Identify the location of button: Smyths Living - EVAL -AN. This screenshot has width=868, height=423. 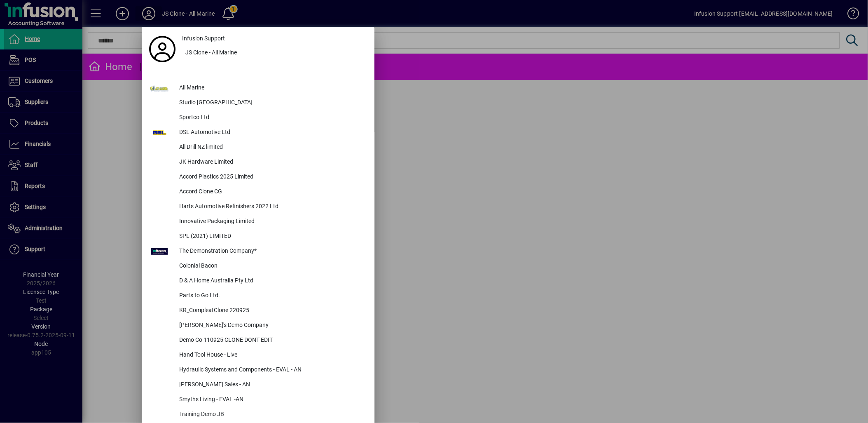
(258, 400).